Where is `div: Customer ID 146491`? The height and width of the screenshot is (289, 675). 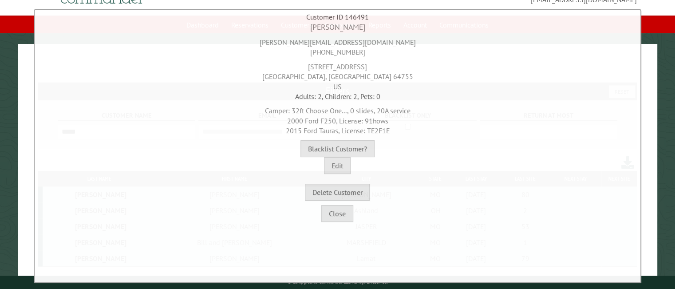 div: Customer ID 146491 is located at coordinates (337, 17).